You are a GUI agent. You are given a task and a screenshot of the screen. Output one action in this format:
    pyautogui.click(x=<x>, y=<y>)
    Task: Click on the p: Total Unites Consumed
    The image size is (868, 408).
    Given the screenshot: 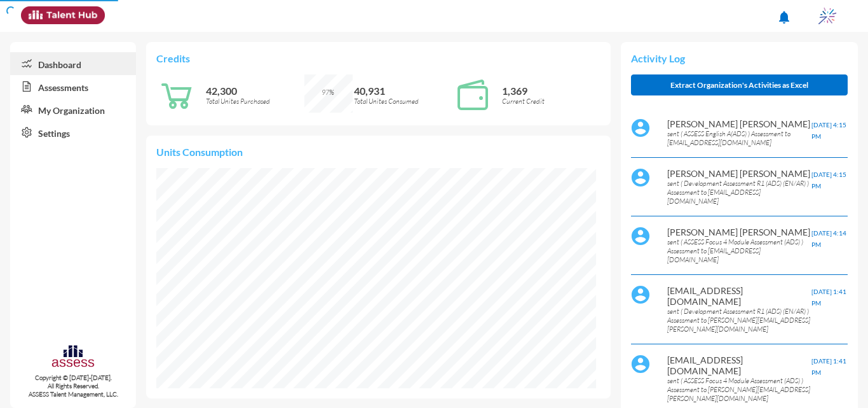 What is the action you would take?
    pyautogui.click(x=403, y=101)
    